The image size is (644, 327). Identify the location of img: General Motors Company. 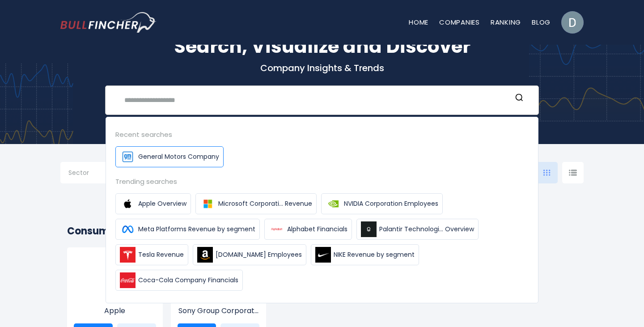
(127, 157).